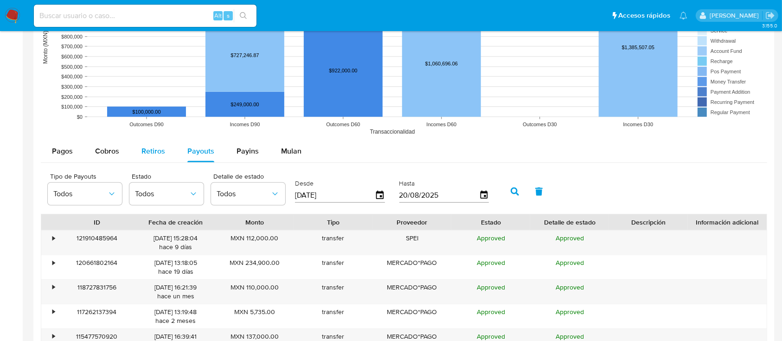 Image resolution: width=782 pixels, height=341 pixels. Describe the element at coordinates (684, 15) in the screenshot. I see `a: Notificaciones` at that location.